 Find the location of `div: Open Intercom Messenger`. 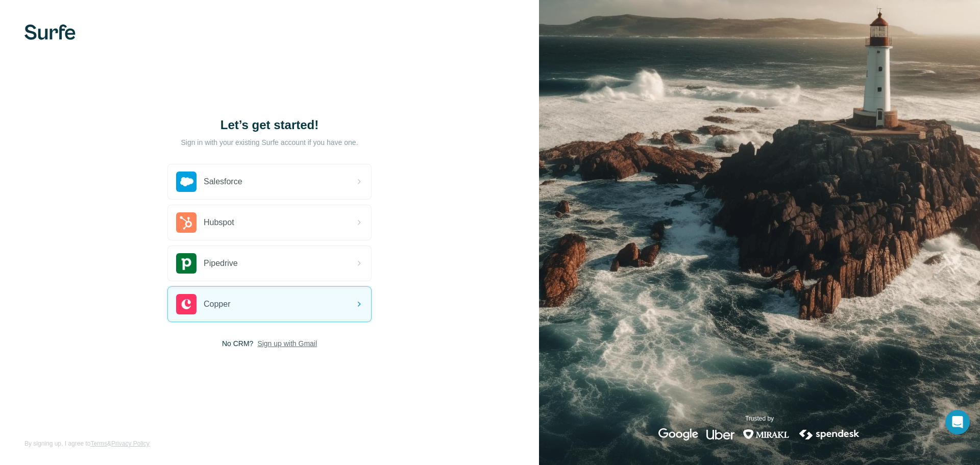

div: Open Intercom Messenger is located at coordinates (958, 423).